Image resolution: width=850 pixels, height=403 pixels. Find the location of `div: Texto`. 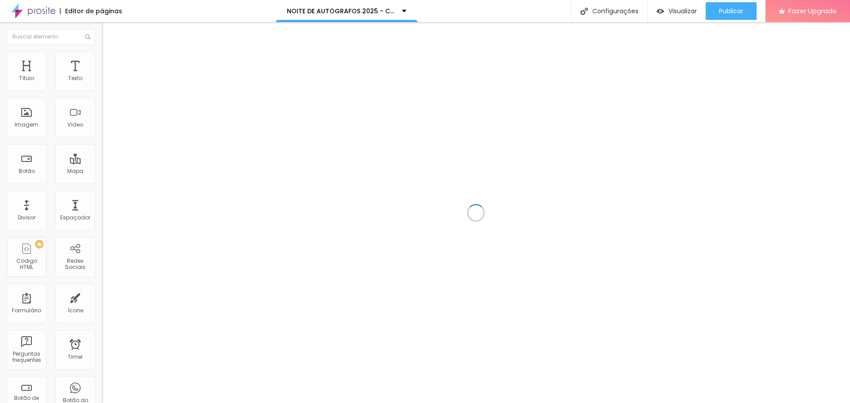

div: Texto is located at coordinates (75, 78).